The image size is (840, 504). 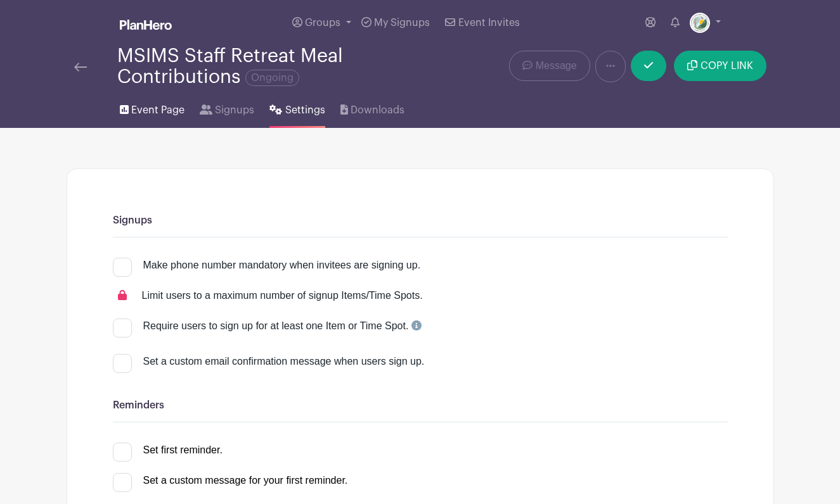 I want to click on div: Limit users to a maximum number of signup Items/Time Spots., so click(x=282, y=296).